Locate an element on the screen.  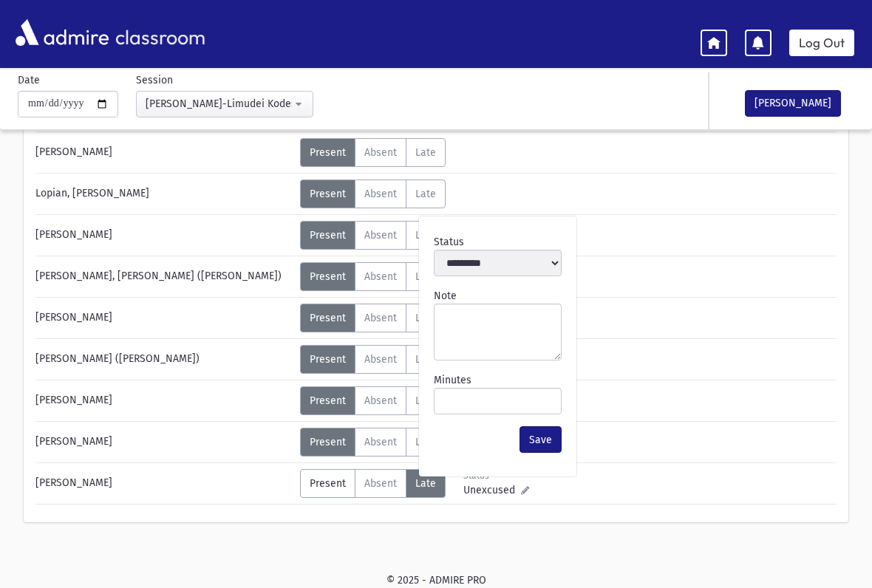
span: classroom is located at coordinates (159, 32).